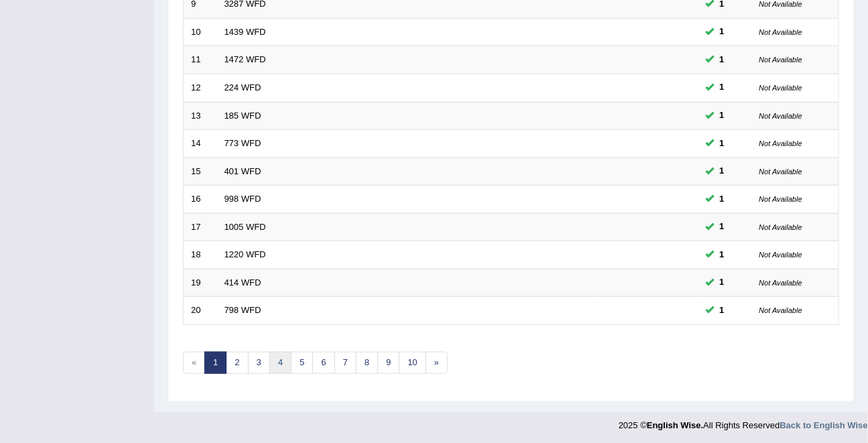  What do you see at coordinates (367, 362) in the screenshot?
I see `a: 8` at bounding box center [367, 362].